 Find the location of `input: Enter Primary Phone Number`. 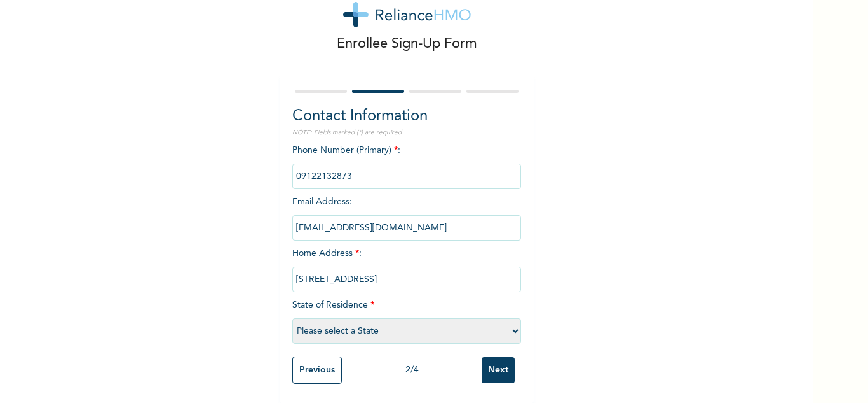

input: Enter Primary Phone Number is located at coordinates (407, 176).